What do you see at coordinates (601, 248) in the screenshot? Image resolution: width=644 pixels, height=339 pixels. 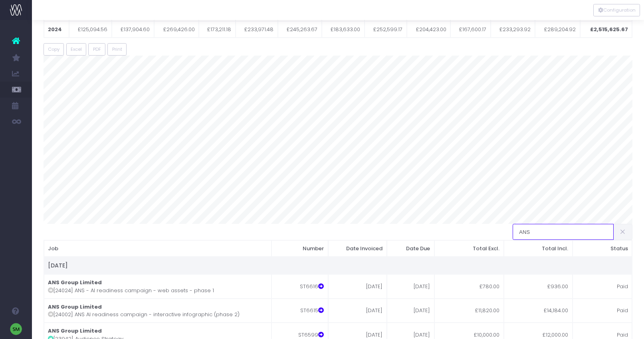 I see `th: Status: activate to sort column ascending` at bounding box center [601, 248].